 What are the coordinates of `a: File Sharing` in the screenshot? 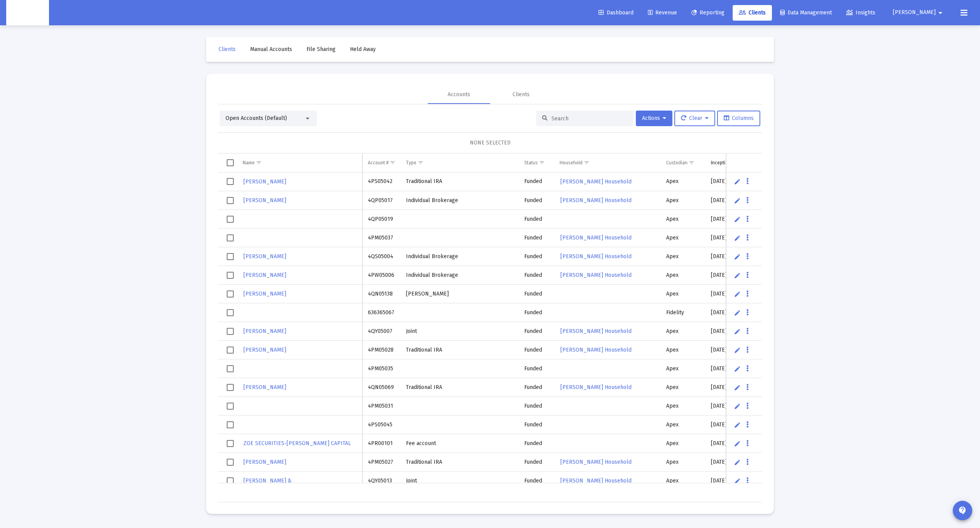 It's located at (321, 49).